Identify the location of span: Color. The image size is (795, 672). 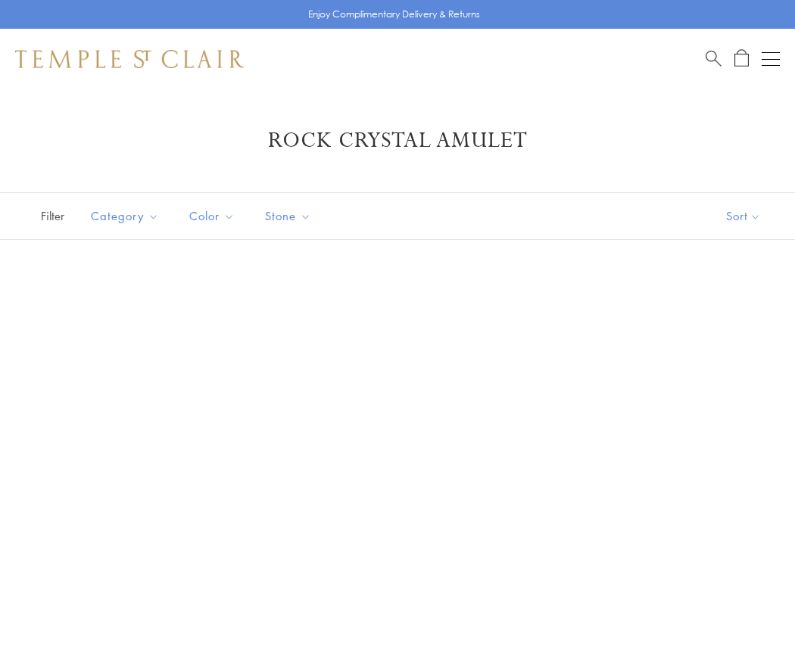
(213, 216).